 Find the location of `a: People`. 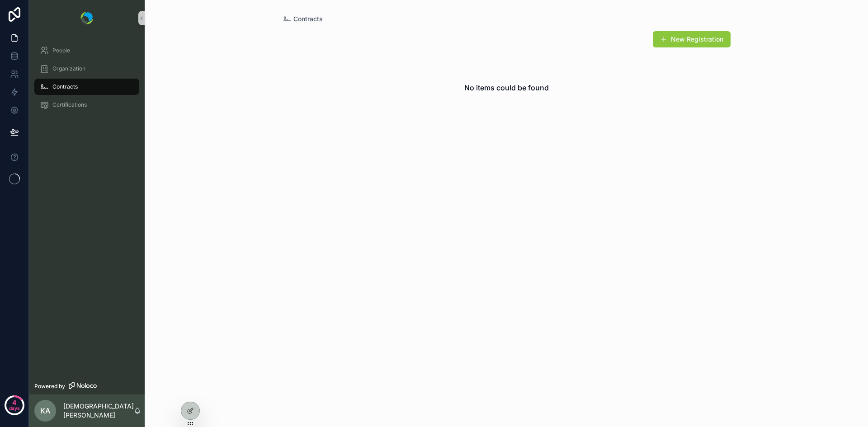

a: People is located at coordinates (87, 50).